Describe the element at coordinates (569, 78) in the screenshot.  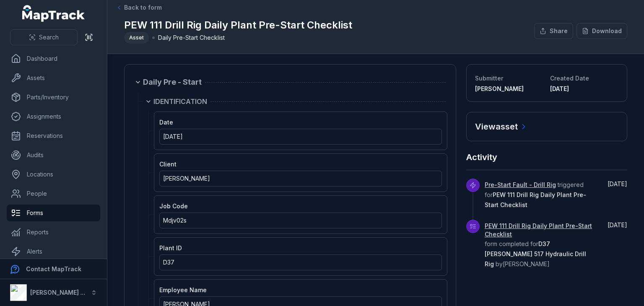
I see `span: Created Date` at that location.